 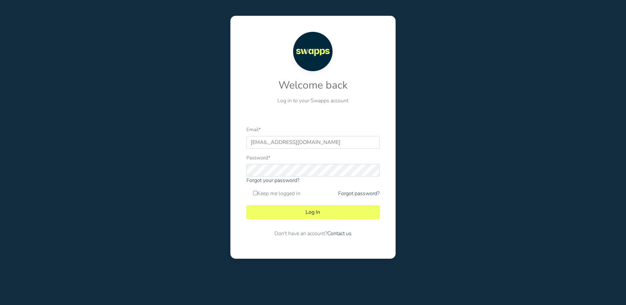 What do you see at coordinates (254, 130) in the screenshot?
I see `label: Email` at bounding box center [254, 130].